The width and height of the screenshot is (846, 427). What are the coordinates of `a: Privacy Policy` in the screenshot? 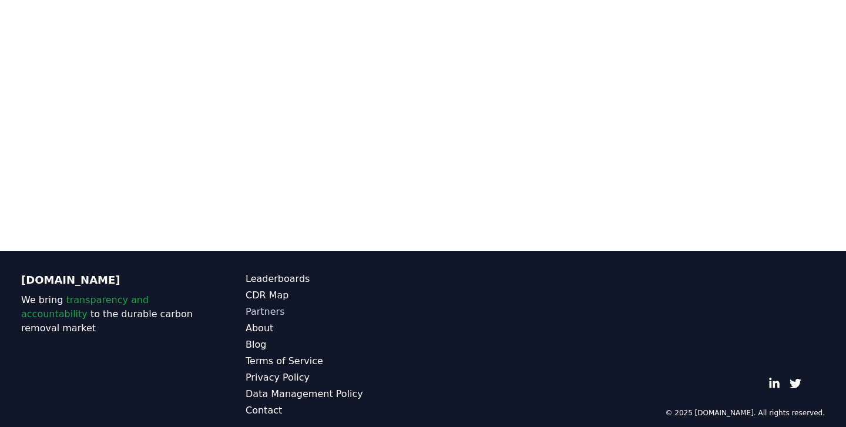 It's located at (334, 378).